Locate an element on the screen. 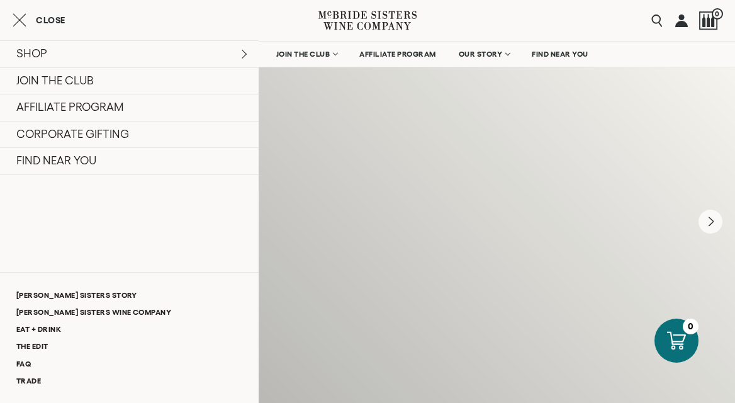 This screenshot has height=403, width=735. a: AFFILIATE PROGRAM is located at coordinates (398, 54).